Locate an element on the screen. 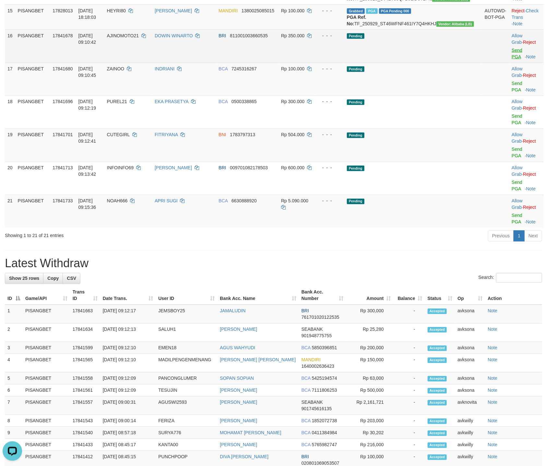 This screenshot has height=466, width=547. span: Rp 100.000 is located at coordinates (293, 11).